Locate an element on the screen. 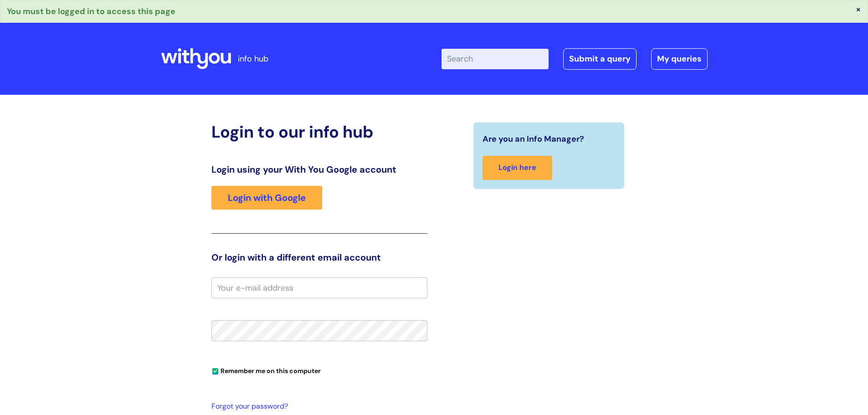 The width and height of the screenshot is (868, 415). input: Your e-mail address is located at coordinates (319, 288).